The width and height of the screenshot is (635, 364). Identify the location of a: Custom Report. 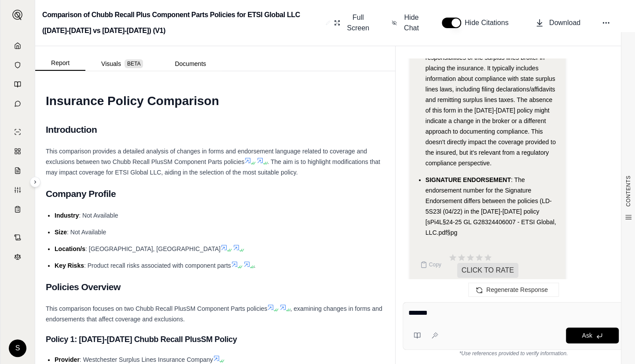
(18, 190).